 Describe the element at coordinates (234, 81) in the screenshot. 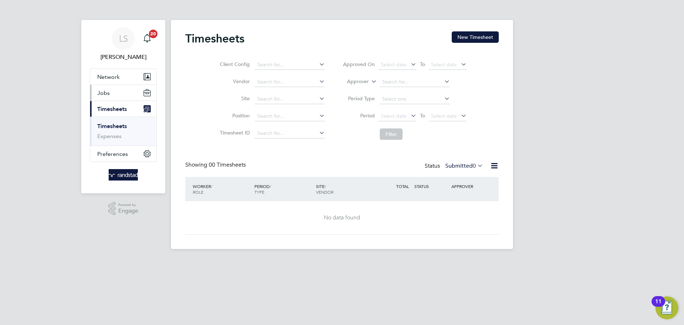

I see `label: Vendor` at that location.